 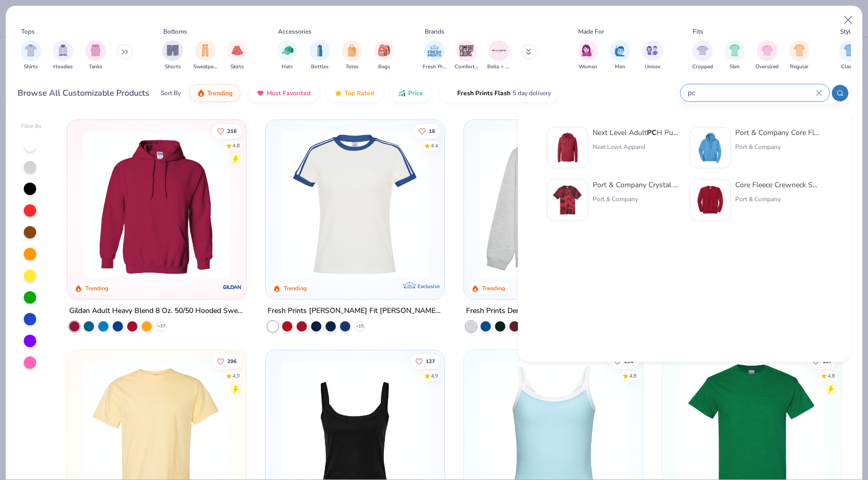 I want to click on span: 107, so click(x=827, y=360).